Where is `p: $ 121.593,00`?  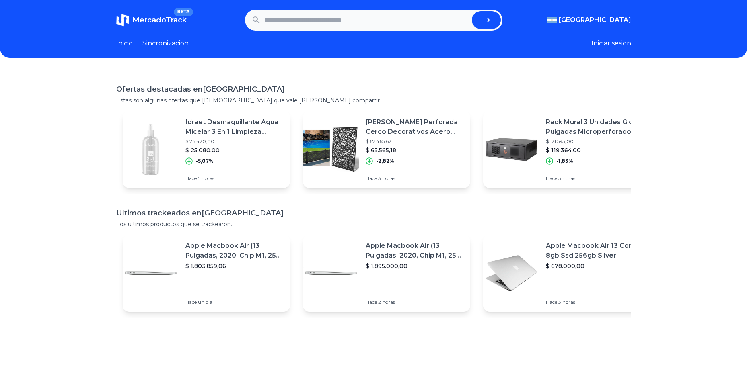
p: $ 121.593,00 is located at coordinates (595, 142).